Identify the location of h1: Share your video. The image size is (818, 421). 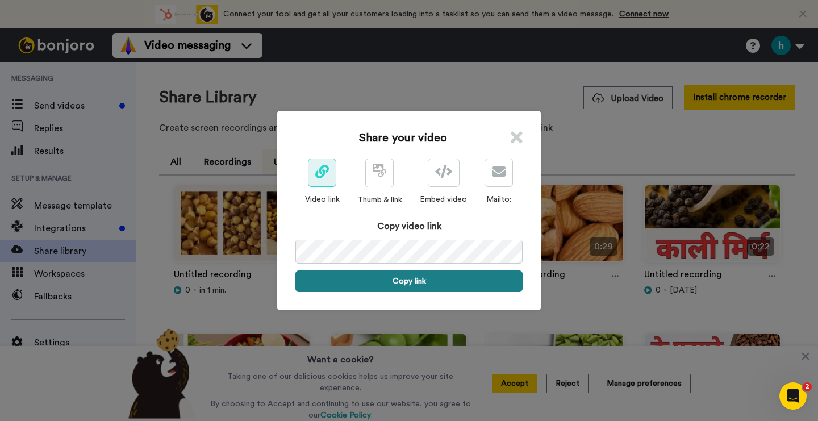
(403, 138).